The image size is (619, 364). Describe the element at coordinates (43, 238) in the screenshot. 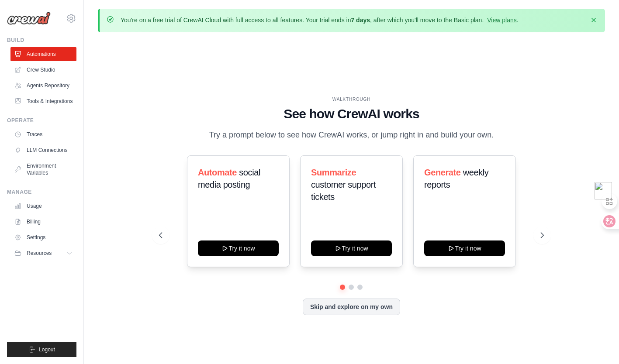

I see `a: Settings` at that location.